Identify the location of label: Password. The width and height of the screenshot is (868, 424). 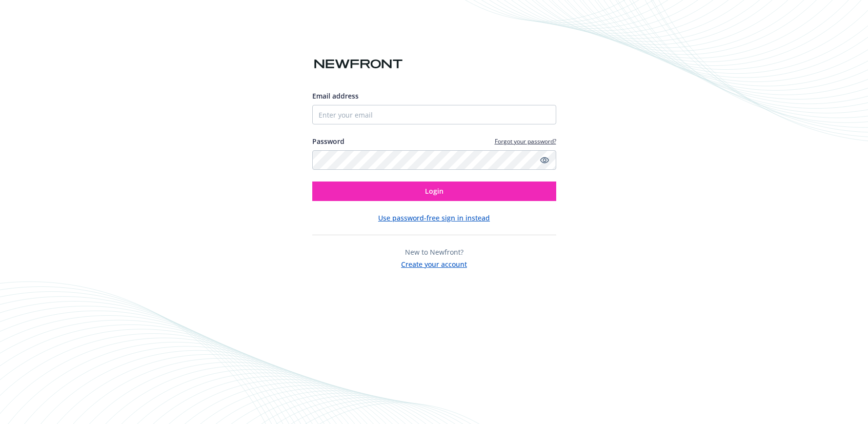
(328, 141).